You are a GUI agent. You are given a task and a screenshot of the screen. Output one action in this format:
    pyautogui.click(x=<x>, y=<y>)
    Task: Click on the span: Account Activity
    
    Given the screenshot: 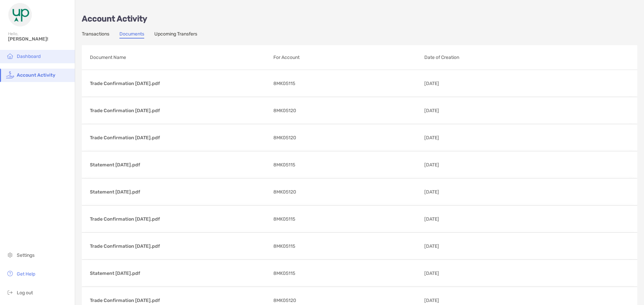 What is the action you would take?
    pyautogui.click(x=36, y=75)
    